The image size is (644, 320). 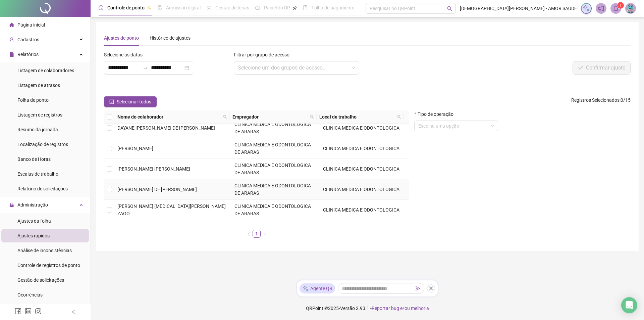 What do you see at coordinates (170, 38) in the screenshot?
I see `div: Histórico de ajustes` at bounding box center [170, 38].